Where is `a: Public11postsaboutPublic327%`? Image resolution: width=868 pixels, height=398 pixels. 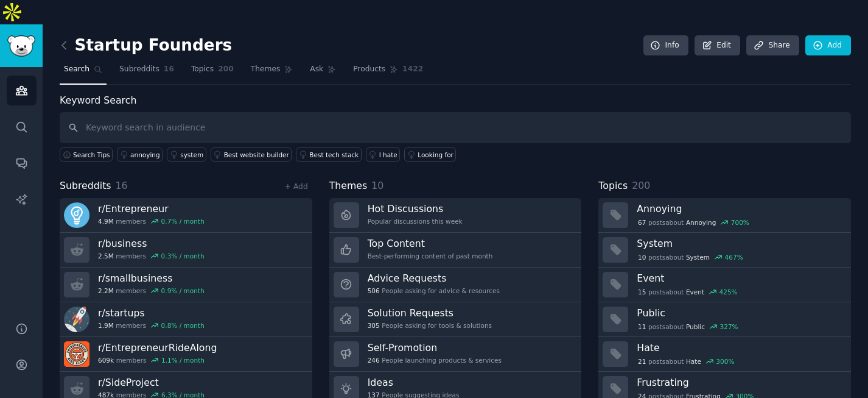 a: Public11postsaboutPublic327% is located at coordinates (725, 319).